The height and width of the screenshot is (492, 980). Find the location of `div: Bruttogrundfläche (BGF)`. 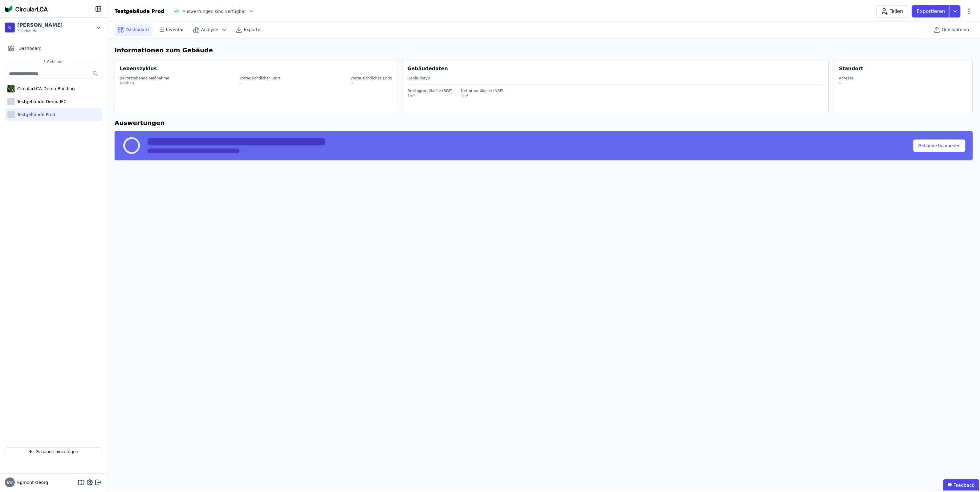

div: Bruttogrundfläche (BGF) is located at coordinates (432, 90).